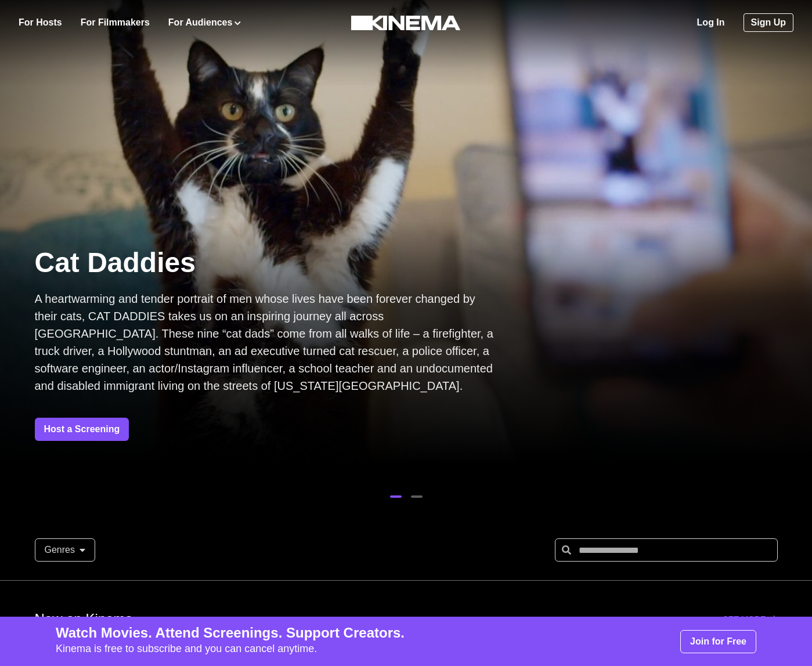  Describe the element at coordinates (229, 633) in the screenshot. I see `p: Watch Movies. Attend Screenings. Support Creators.` at that location.